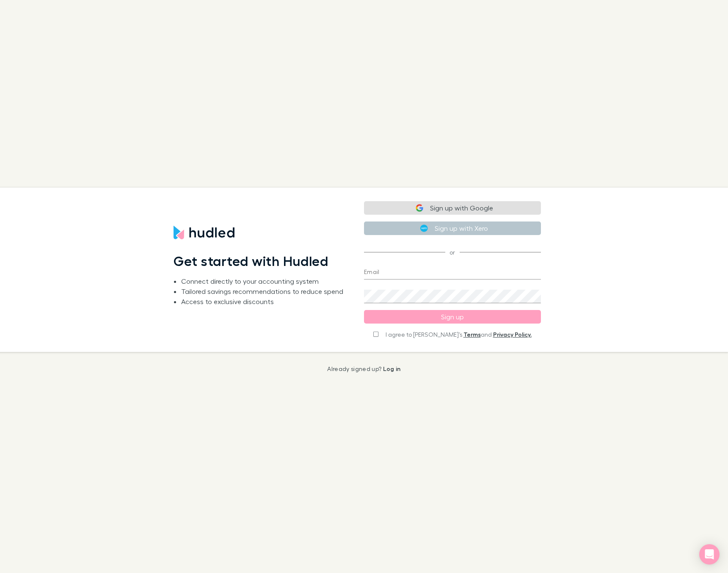 Image resolution: width=728 pixels, height=573 pixels. I want to click on h1: Get started with Hudled, so click(251, 261).